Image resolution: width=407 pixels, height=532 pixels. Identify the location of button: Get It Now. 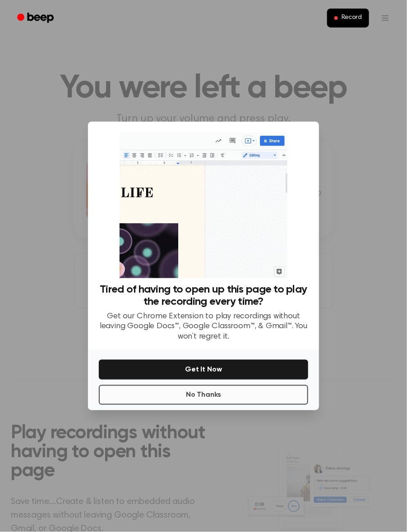
(204, 369).